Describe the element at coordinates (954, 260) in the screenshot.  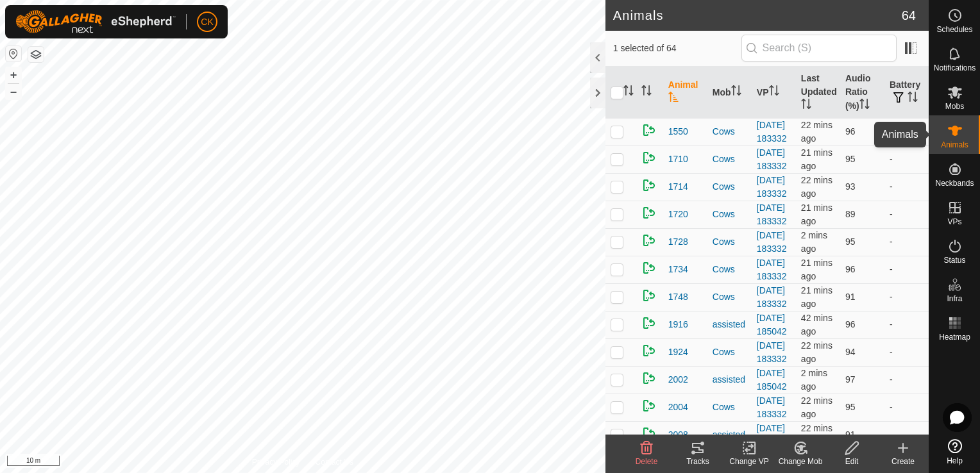
I see `span: Status` at that location.